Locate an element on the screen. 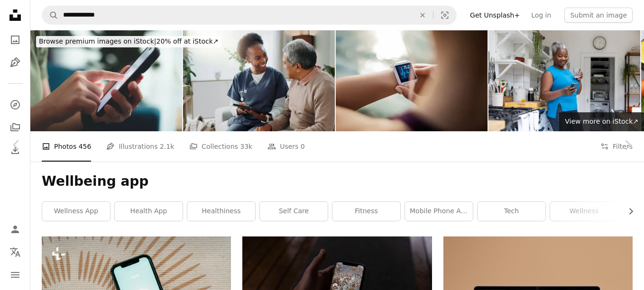 The height and width of the screenshot is (290, 644). a: wellness app is located at coordinates (76, 212).